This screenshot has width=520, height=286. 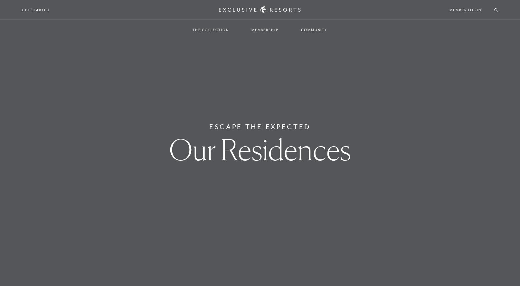 What do you see at coordinates (465, 10) in the screenshot?
I see `a: Member Login` at bounding box center [465, 10].